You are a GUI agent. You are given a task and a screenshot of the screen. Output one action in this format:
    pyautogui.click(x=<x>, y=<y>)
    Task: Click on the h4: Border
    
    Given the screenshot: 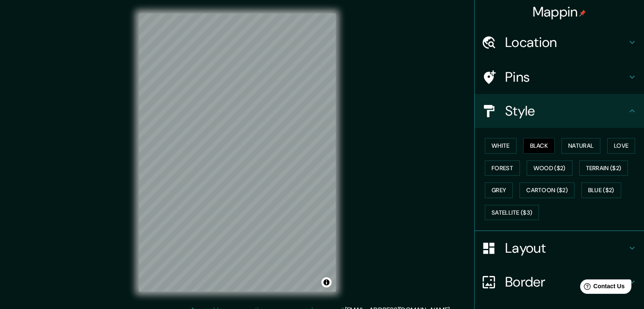 What is the action you would take?
    pyautogui.click(x=566, y=282)
    